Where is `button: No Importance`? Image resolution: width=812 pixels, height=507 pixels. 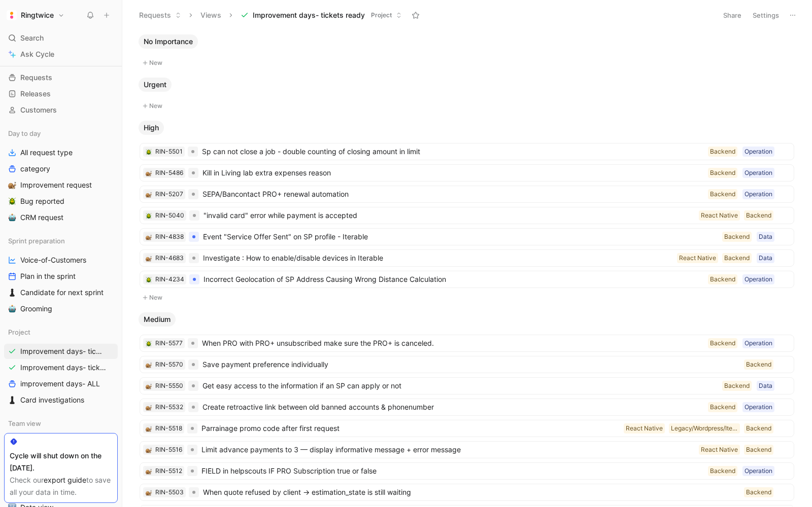
button: No Importance is located at coordinates (168, 41).